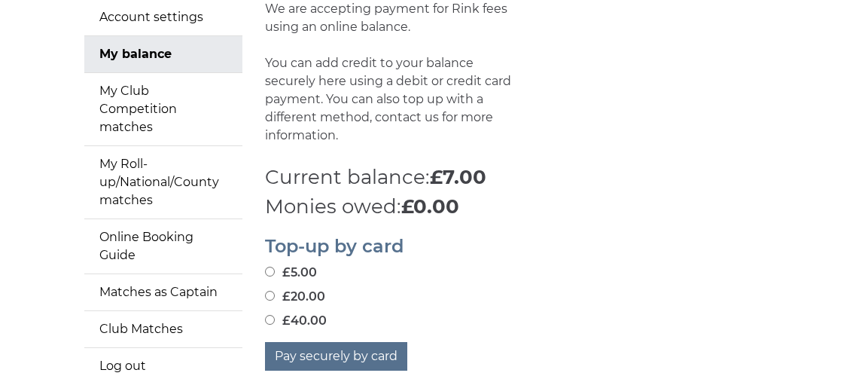  I want to click on a: My balance, so click(164, 54).